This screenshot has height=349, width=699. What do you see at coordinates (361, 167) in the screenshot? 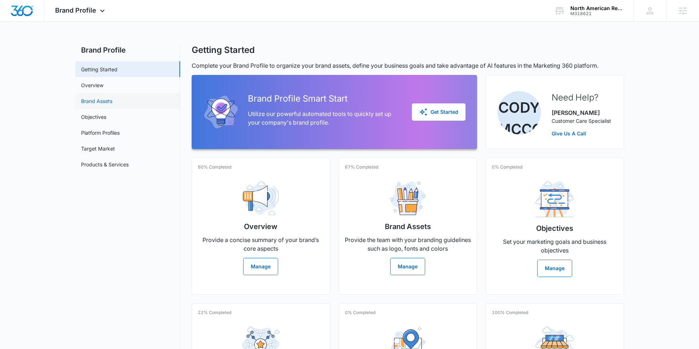
I see `p: 67% Completed` at bounding box center [361, 167].